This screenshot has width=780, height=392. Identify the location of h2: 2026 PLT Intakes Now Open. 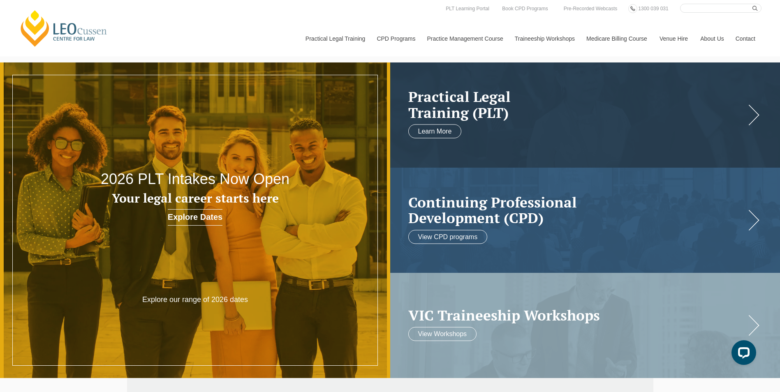
(195, 179).